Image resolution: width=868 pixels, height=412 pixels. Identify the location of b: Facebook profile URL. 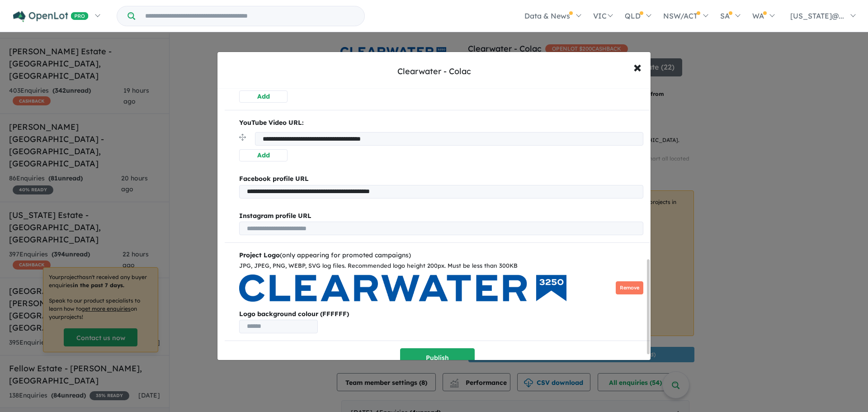
(274, 179).